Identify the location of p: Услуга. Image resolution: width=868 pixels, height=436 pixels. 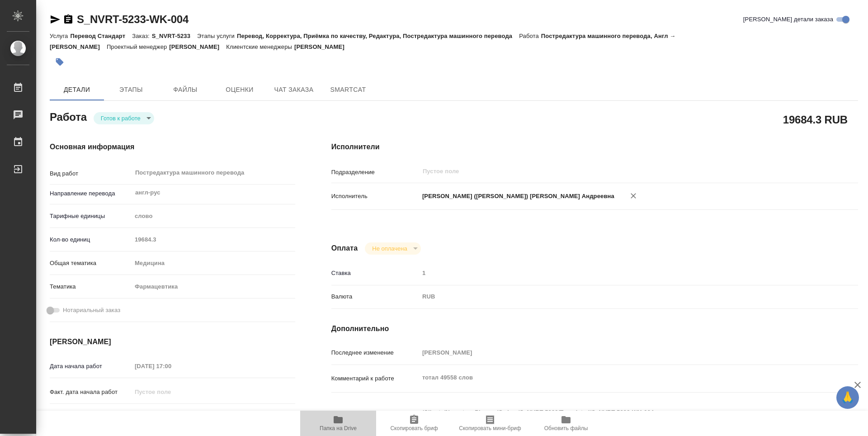
(59, 36).